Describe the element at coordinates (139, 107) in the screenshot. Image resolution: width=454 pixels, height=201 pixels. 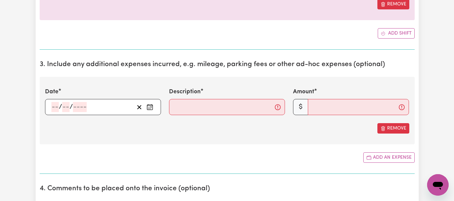
I see `button: Clear date` at that location.